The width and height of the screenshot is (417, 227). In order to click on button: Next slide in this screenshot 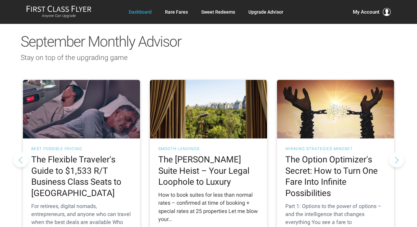, I will do `click(396, 159)`.